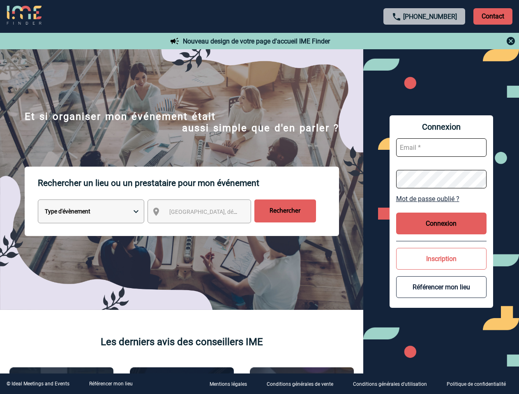 This screenshot has height=394, width=519. I want to click on span: Connexion, so click(441, 127).